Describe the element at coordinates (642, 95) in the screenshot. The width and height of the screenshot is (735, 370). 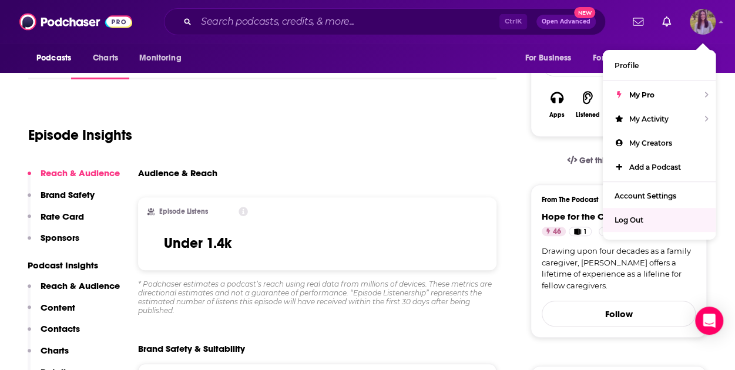
I see `span: My Pro` at that location.